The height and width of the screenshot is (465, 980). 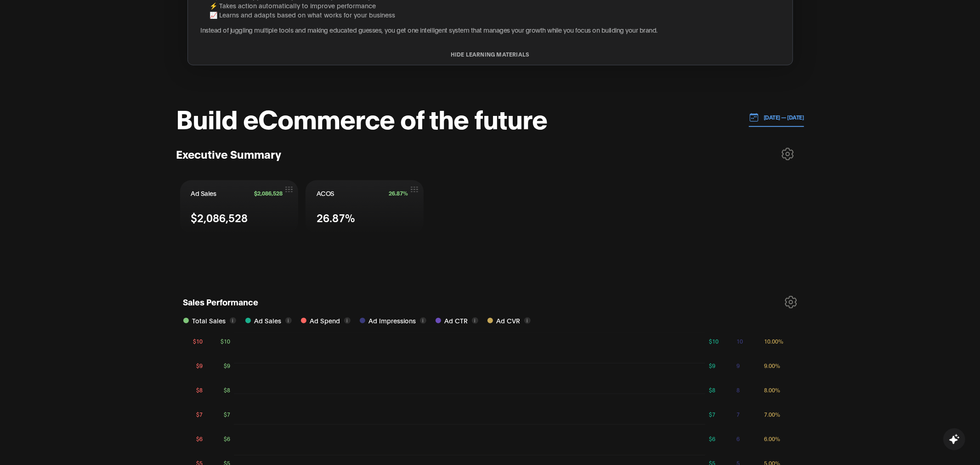 I want to click on tspan: 6.00%, so click(x=772, y=438).